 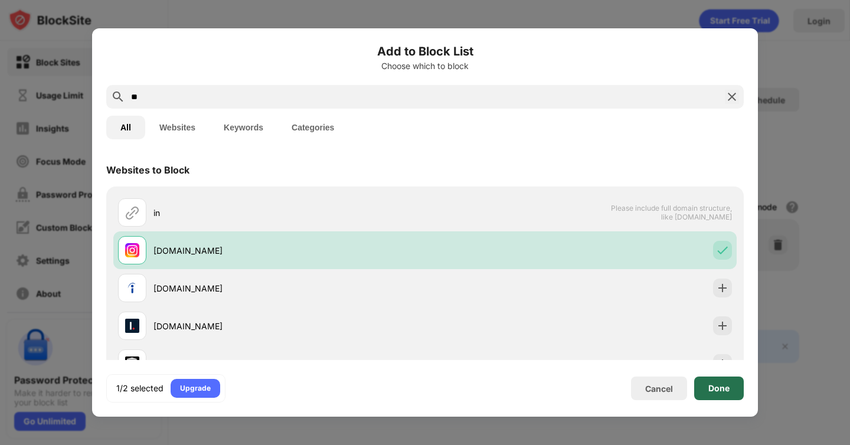 What do you see at coordinates (126, 128) in the screenshot?
I see `button: All` at bounding box center [126, 128].